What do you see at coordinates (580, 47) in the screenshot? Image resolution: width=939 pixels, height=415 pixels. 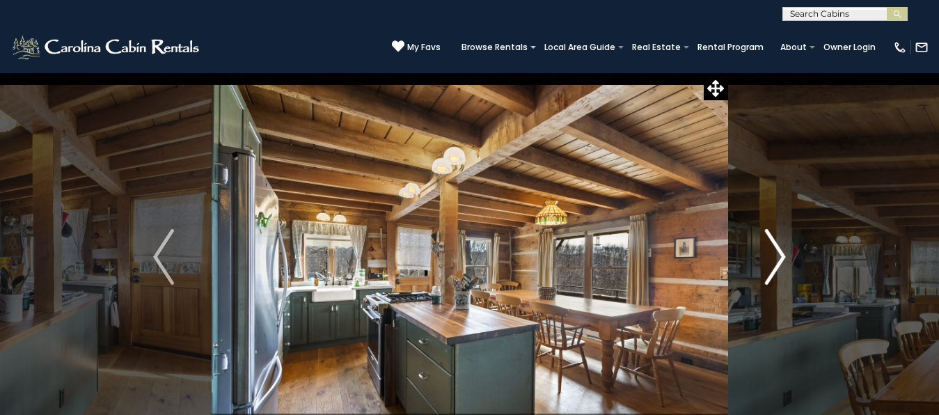 I see `a: Local Area Guide` at bounding box center [580, 47].